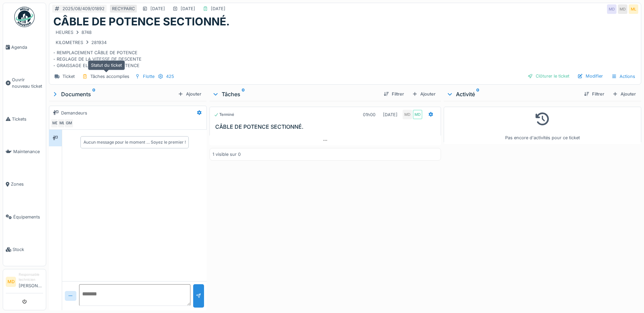  What do you see at coordinates (25, 185) in the screenshot?
I see `a: Zones` at bounding box center [25, 185].